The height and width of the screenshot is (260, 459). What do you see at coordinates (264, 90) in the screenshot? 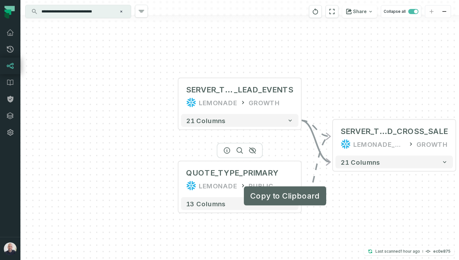
I see `span: _LEAD_EVENTS` at bounding box center [264, 90].